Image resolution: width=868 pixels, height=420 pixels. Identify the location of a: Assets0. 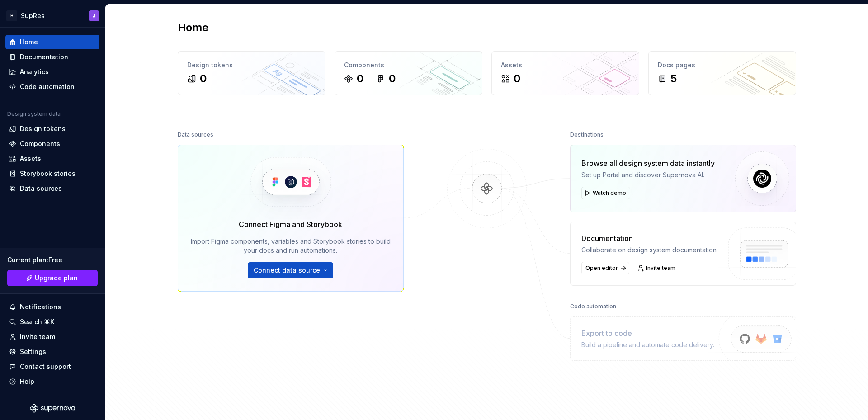
(565, 73).